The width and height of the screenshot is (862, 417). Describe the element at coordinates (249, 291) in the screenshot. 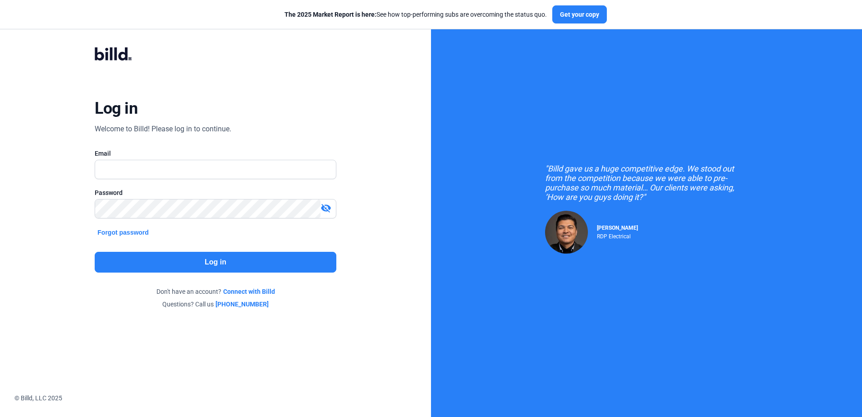

I see `a: Connect with Billd` at that location.